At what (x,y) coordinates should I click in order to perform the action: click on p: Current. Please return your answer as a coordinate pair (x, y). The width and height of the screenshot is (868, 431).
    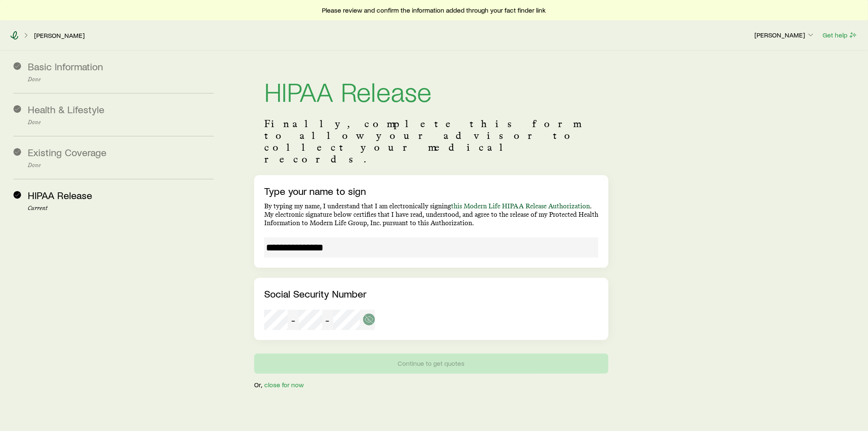
    Looking at the image, I should click on (120, 208).